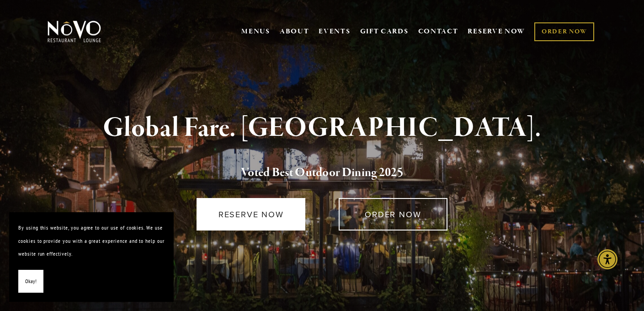 The image size is (644, 311). Describe the element at coordinates (92, 257) in the screenshot. I see `section: Cookie banner` at that location.